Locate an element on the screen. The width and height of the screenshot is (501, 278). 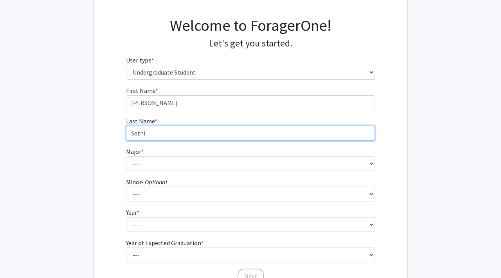
span: Last Name is located at coordinates (140, 121).